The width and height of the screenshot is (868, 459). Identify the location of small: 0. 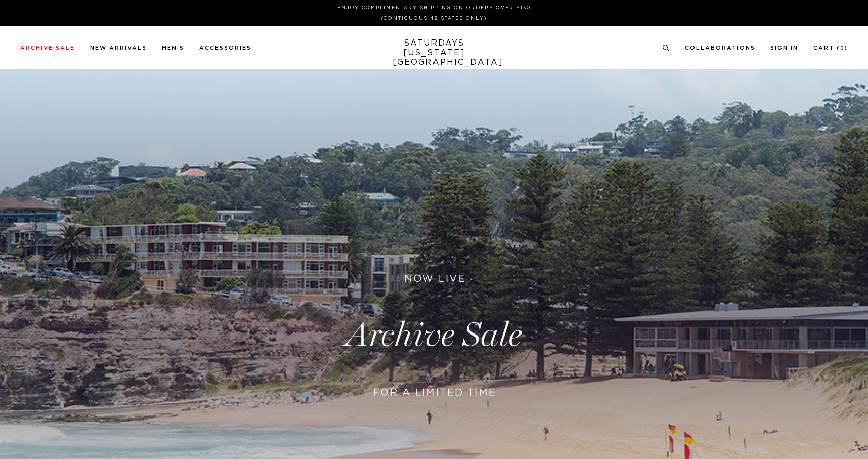
(842, 48).